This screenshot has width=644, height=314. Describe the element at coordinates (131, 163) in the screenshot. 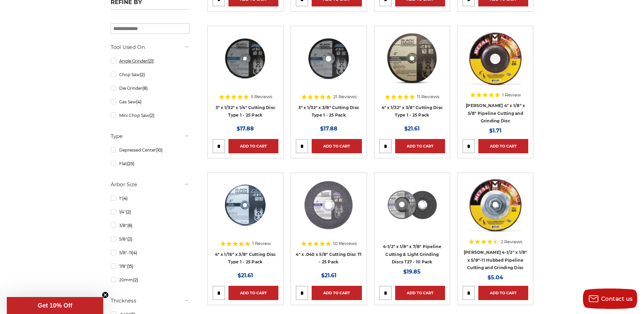

I see `span: (25)` at that location.